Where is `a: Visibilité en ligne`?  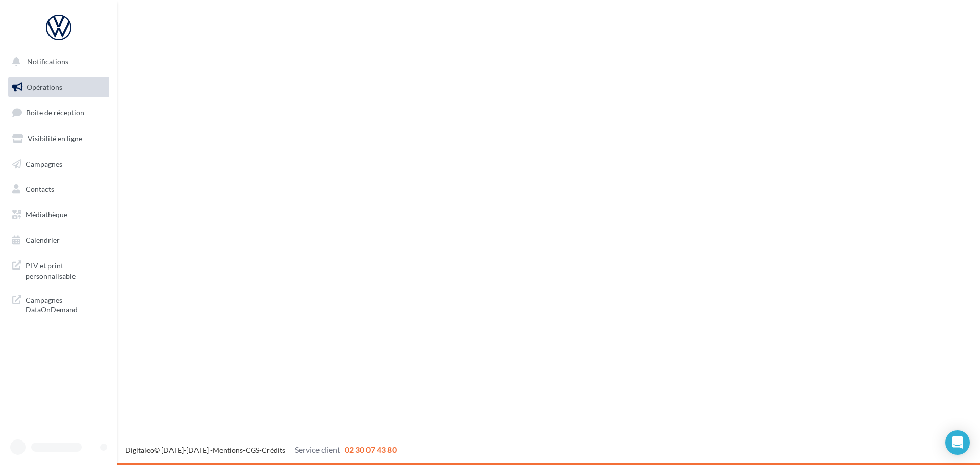
a: Visibilité en ligne is located at coordinates (59, 139).